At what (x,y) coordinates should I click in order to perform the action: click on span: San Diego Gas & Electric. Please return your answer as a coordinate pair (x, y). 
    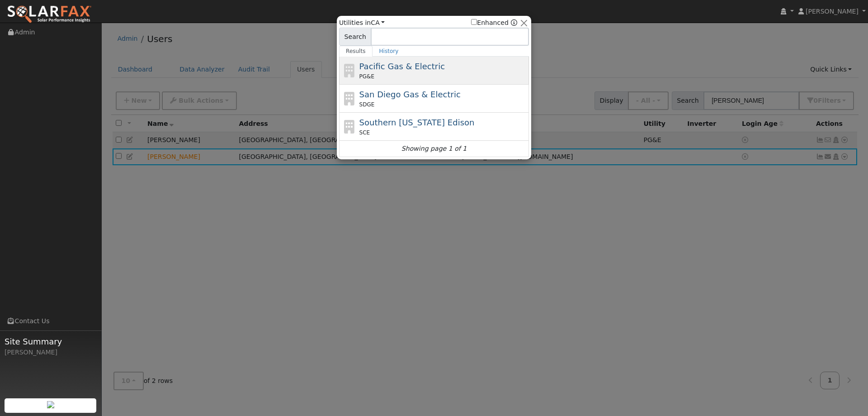
    Looking at the image, I should click on (410, 94).